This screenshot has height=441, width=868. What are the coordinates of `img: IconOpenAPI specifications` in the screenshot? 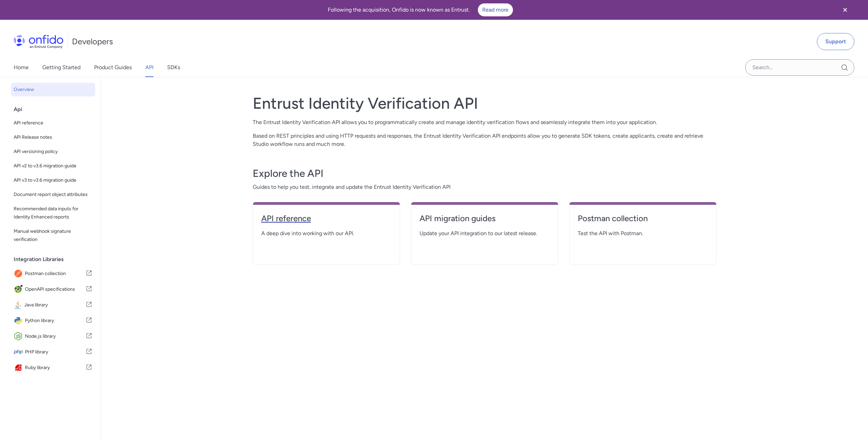 It's located at (19, 289).